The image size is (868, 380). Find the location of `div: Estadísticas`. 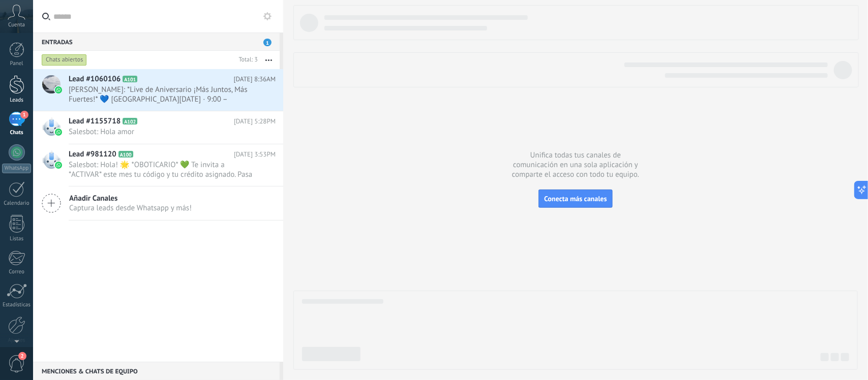

div: Estadísticas is located at coordinates (17, 305).